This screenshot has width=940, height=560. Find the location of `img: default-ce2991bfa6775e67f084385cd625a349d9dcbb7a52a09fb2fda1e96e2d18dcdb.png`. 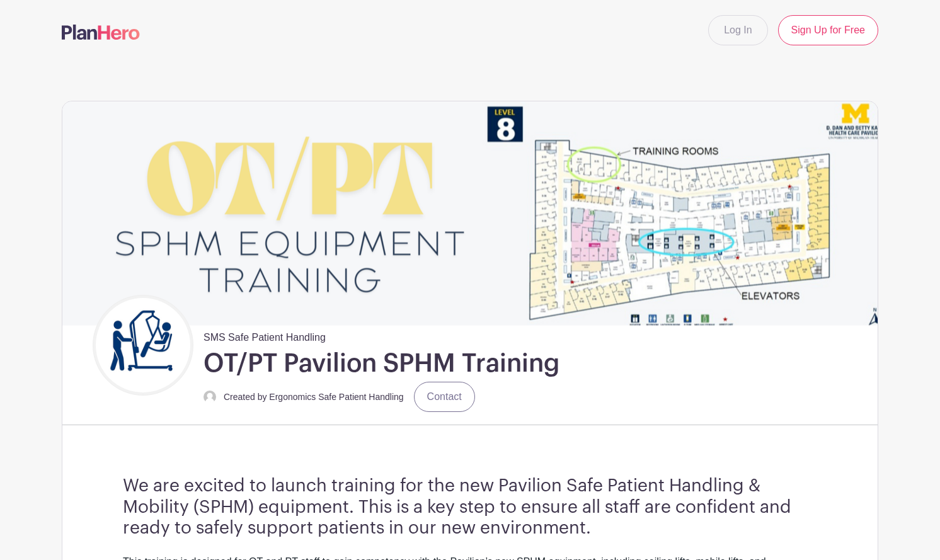

img: default-ce2991bfa6775e67f084385cd625a349d9dcbb7a52a09fb2fda1e96e2d18dcdb.png is located at coordinates (210, 397).